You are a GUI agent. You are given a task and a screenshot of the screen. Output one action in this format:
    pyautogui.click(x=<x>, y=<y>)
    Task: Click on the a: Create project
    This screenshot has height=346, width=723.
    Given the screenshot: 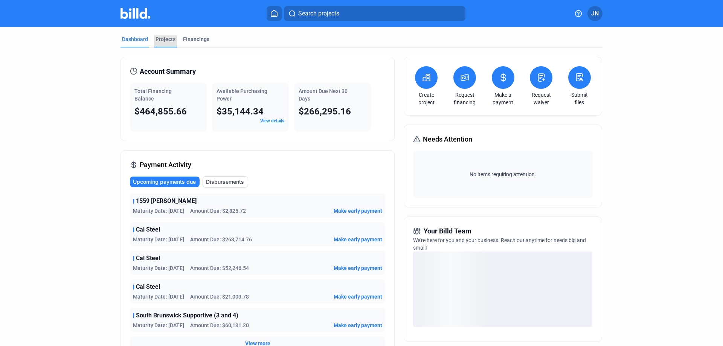 What is the action you would take?
    pyautogui.click(x=426, y=99)
    